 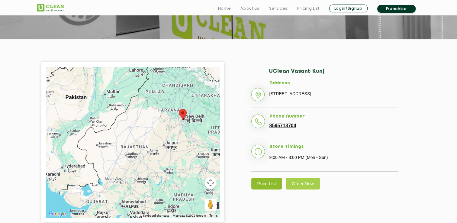 What do you see at coordinates (224, 8) in the screenshot?
I see `a: Home` at bounding box center [224, 8].